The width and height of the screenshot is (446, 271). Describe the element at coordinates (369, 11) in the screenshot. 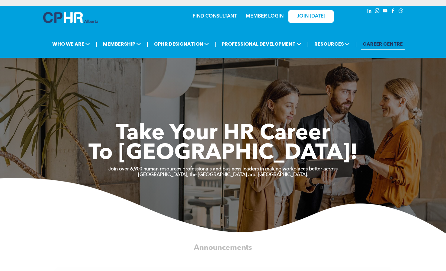

I see `a: linkedin` at that location.